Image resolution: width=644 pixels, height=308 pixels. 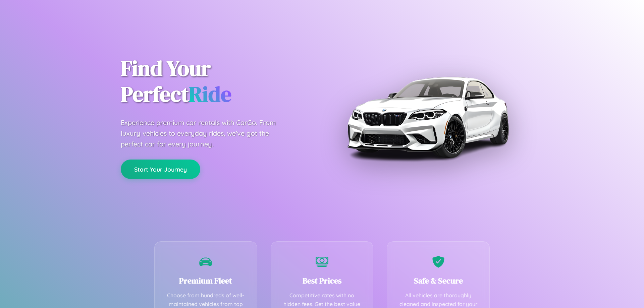 What do you see at coordinates (206, 281) in the screenshot?
I see `h3: Premium Fleet` at bounding box center [206, 281].